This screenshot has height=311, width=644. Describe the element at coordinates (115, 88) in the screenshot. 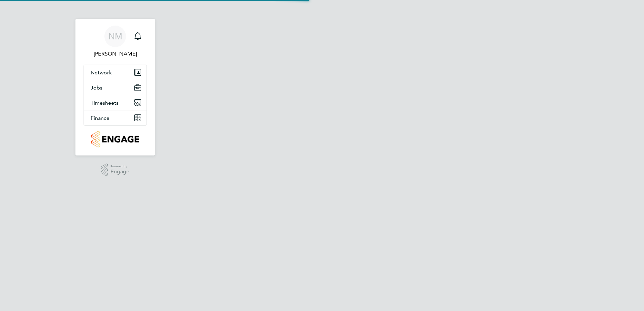

I see `nav: Main navigation` at that location.